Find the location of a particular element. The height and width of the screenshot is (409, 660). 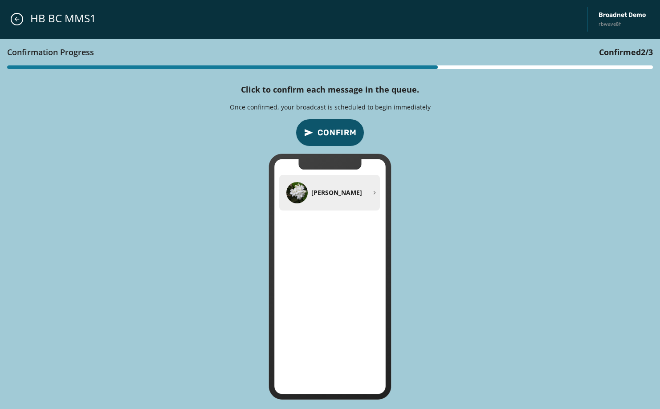

button: confirm-p2p-message-button is located at coordinates (330, 133).